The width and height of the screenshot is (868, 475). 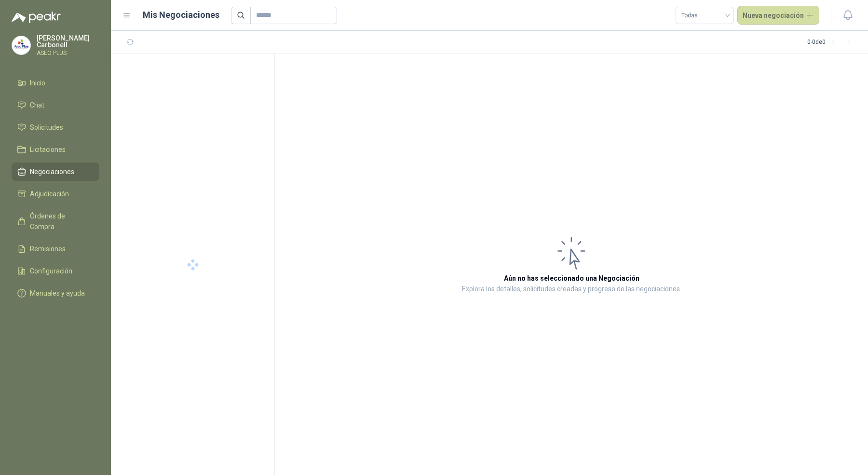 What do you see at coordinates (46, 128) in the screenshot?
I see `span: Solicitudes` at bounding box center [46, 128].